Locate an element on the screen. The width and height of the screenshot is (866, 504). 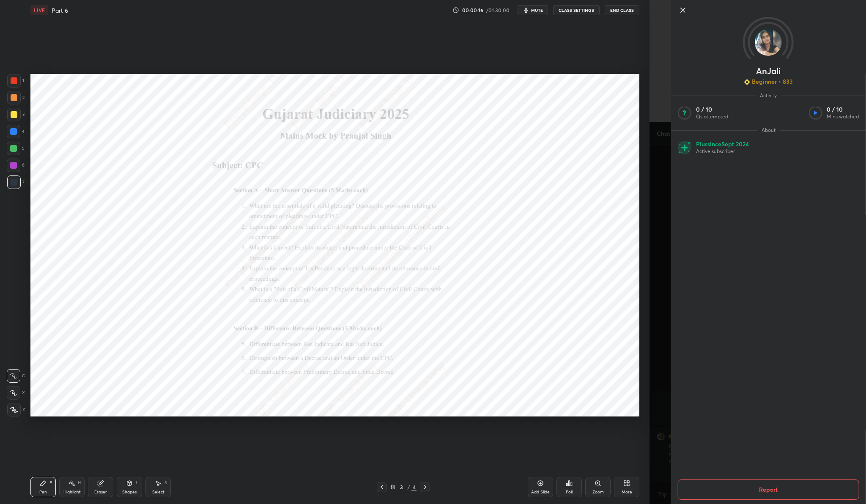
div: LIVE is located at coordinates (39, 10).